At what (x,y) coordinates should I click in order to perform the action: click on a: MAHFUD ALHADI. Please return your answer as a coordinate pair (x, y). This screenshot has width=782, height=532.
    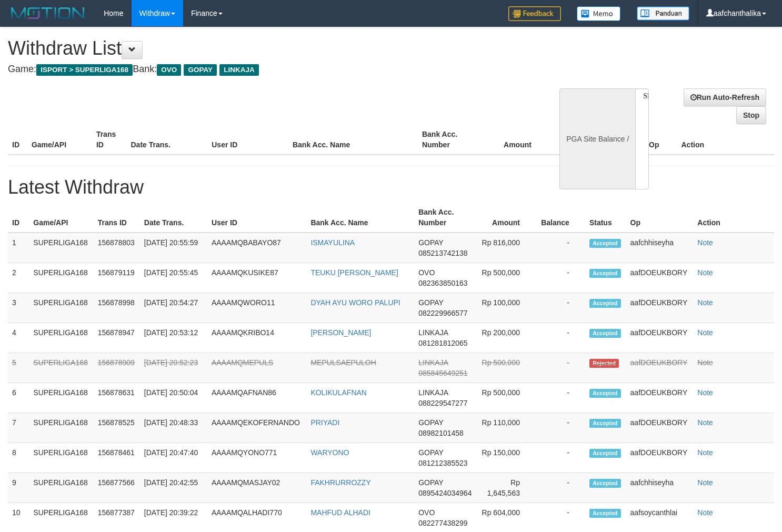
    Looking at the image, I should click on (340, 512).